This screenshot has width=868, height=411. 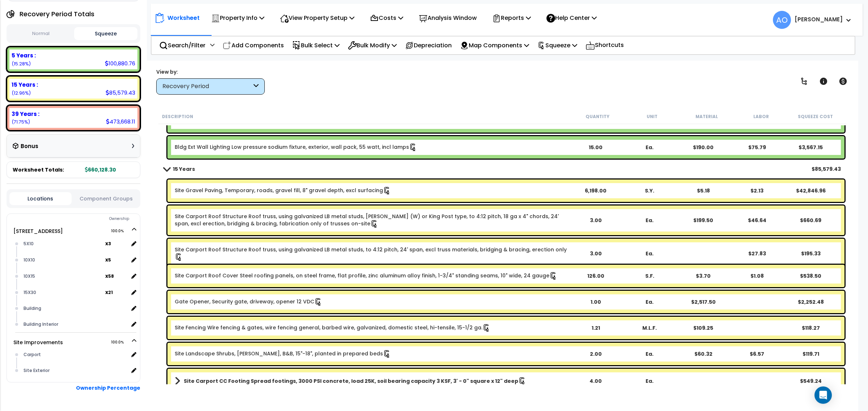 What do you see at coordinates (595, 276) in the screenshot?
I see `div: 126.00` at bounding box center [595, 276].